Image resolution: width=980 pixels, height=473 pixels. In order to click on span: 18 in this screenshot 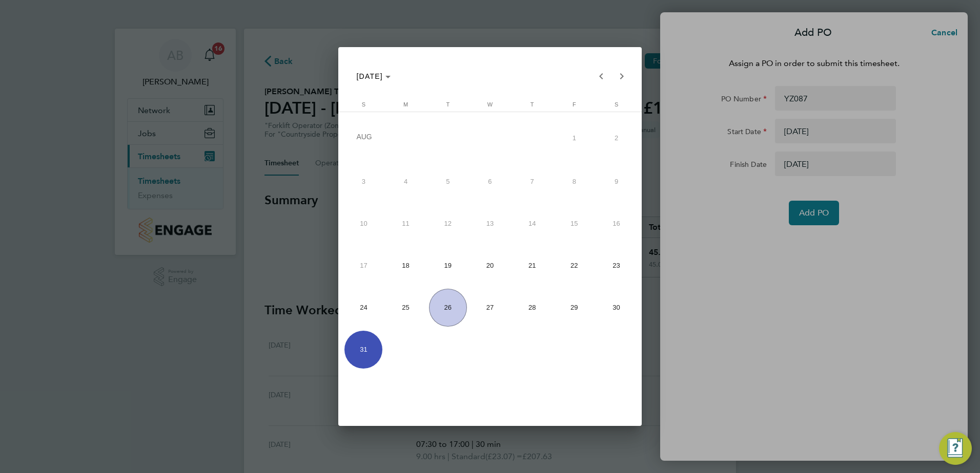, I will do `click(406, 266)`.